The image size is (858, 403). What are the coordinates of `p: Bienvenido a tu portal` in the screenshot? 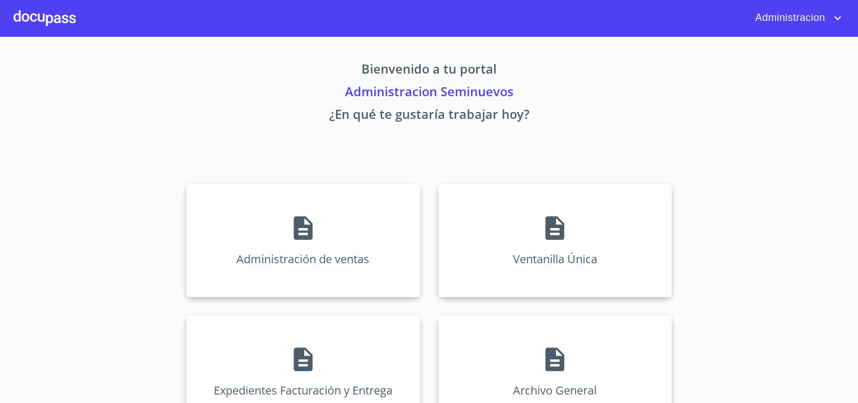 It's located at (430, 71).